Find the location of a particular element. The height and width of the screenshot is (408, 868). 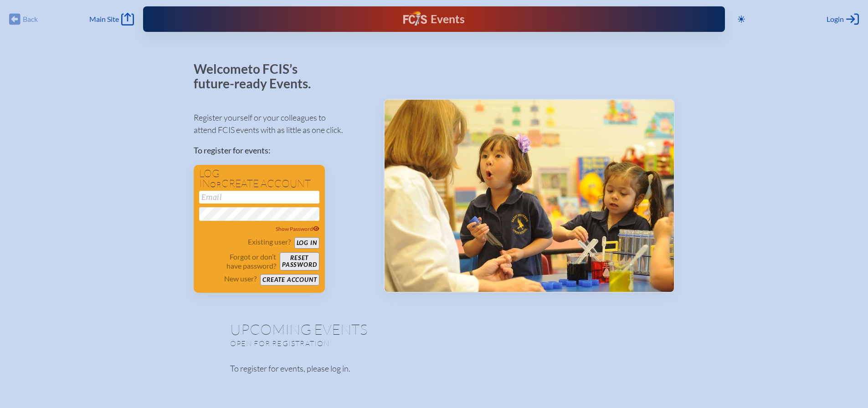

a: Main Site is located at coordinates (112, 19).